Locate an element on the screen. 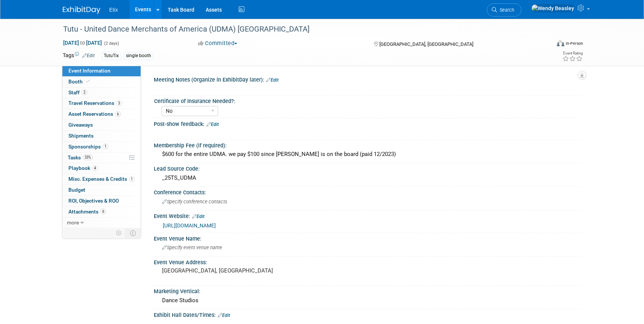 Image resolution: width=644 pixels, height=324 pixels. div: Meeting Notes (Organize in ExhibitDay later): is located at coordinates (368, 79).